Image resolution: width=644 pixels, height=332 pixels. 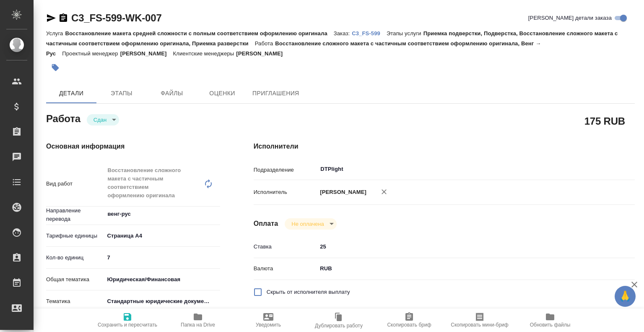 I want to click on p: Проектный менеджер, so click(x=91, y=53).